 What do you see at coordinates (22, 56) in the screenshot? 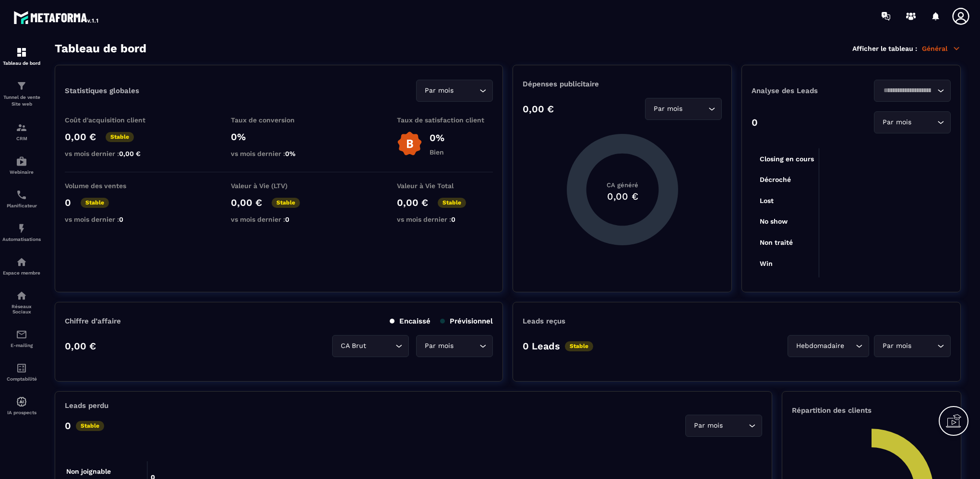
I see `a: formationformationTableau de bord` at bounding box center [22, 56].